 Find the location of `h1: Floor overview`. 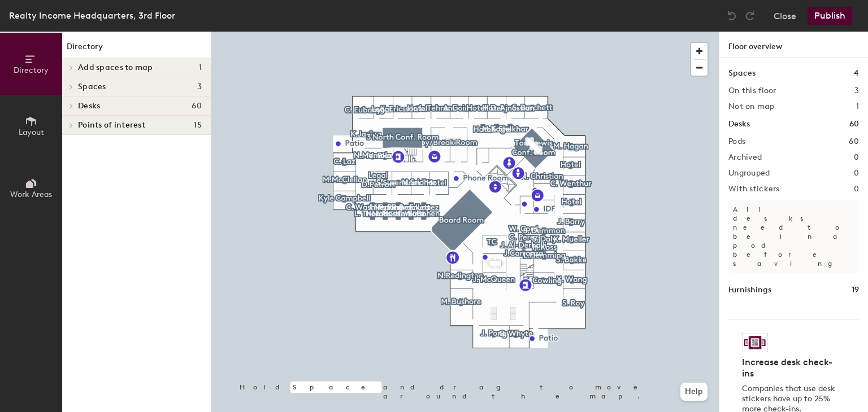

h1: Floor overview is located at coordinates (793, 45).